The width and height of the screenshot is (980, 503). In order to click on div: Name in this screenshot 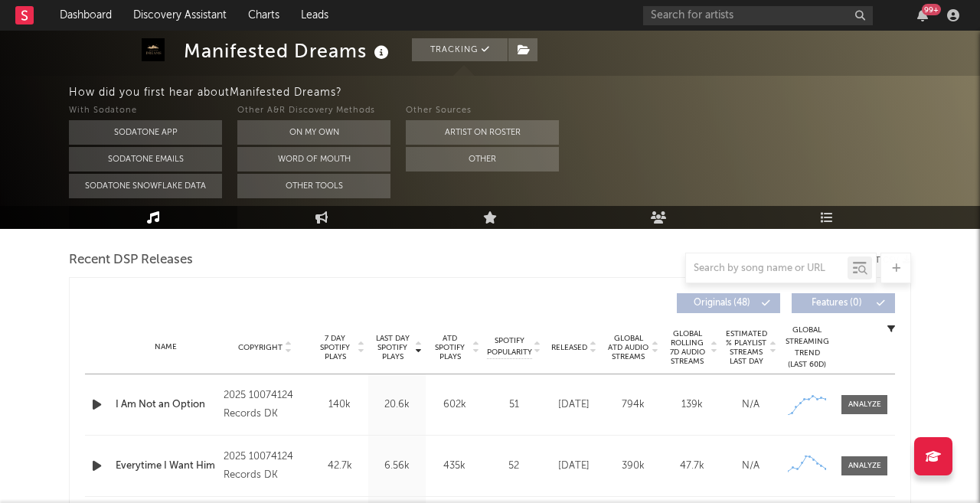, I will do `click(166, 347)`.